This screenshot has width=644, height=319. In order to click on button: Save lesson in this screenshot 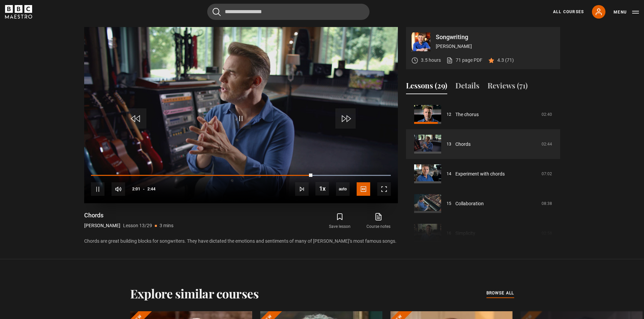, I will do `click(340, 221)`.